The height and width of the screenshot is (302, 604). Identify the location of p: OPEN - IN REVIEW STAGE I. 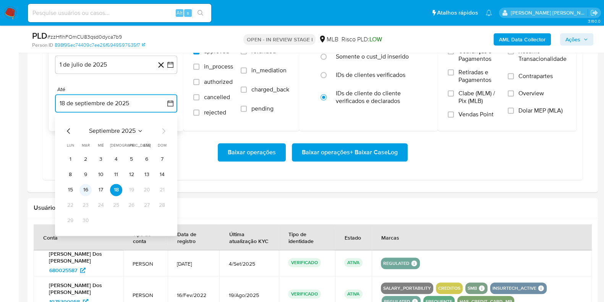
(279, 39).